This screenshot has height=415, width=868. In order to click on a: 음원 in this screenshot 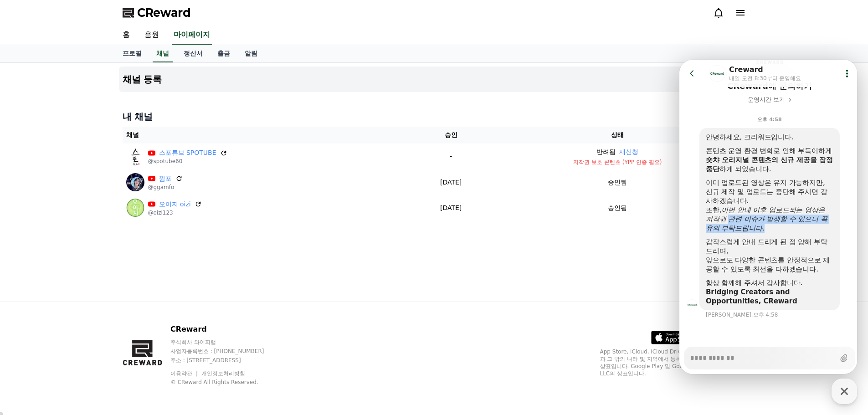, I will do `click(152, 35)`.